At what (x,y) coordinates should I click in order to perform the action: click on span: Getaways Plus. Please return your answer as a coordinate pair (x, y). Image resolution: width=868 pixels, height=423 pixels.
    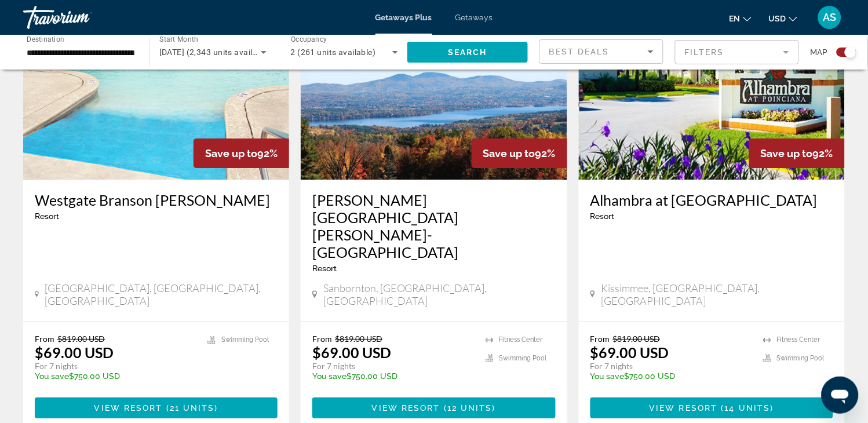
    Looking at the image, I should click on (404, 17).